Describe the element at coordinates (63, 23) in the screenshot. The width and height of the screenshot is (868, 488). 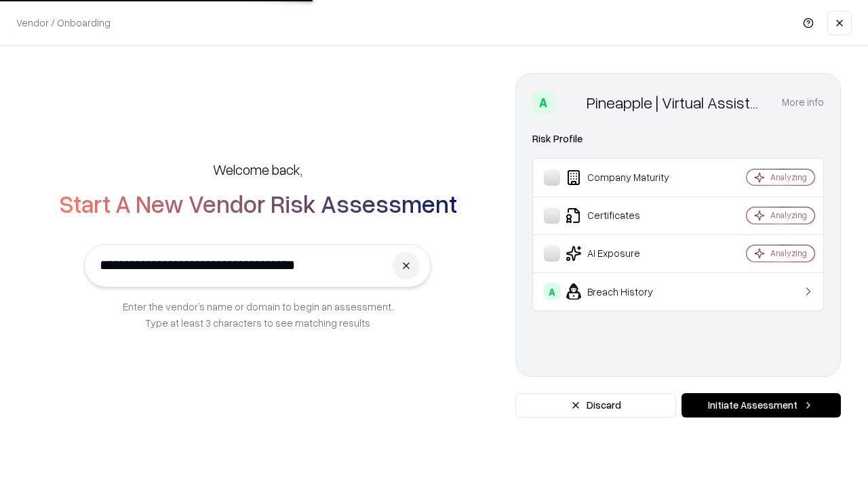
I see `p: Vendor / Onboarding` at that location.